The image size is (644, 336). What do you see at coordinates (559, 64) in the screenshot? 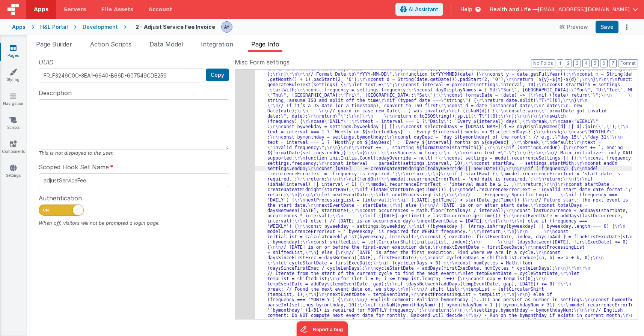
I see `button: 1` at bounding box center [559, 64].